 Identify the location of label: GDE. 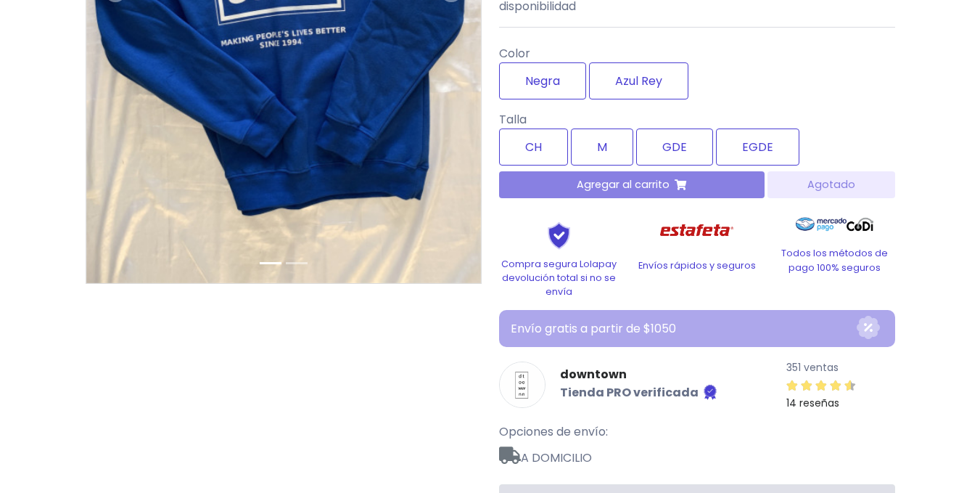
(674, 147).